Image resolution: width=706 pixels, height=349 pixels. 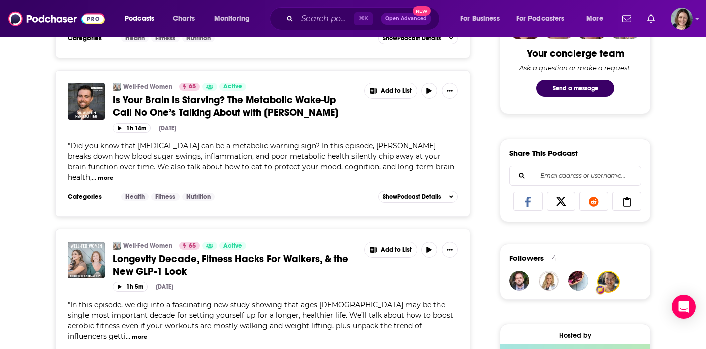 I want to click on div: Ask a question or make a request., so click(x=575, y=68).